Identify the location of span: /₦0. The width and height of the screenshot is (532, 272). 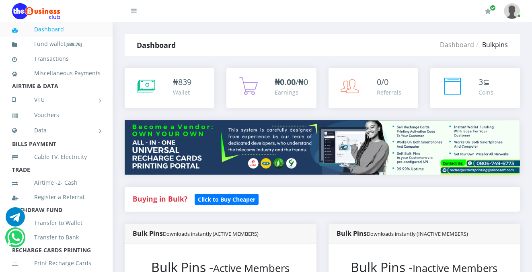
(291, 82).